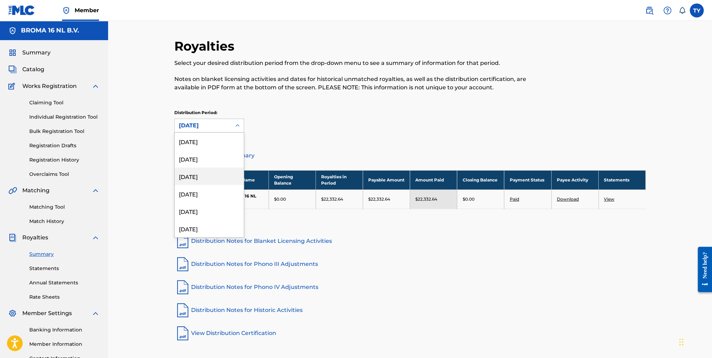  Describe the element at coordinates (621, 179) in the screenshot. I see `th: Statements` at that location.